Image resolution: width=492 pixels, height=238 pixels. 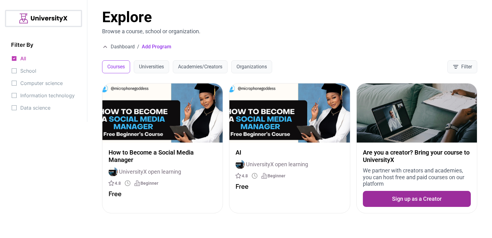 What do you see at coordinates (417, 156) in the screenshot?
I see `p: Are you a creator? Bring your course to UniversityX` at bounding box center [417, 156].